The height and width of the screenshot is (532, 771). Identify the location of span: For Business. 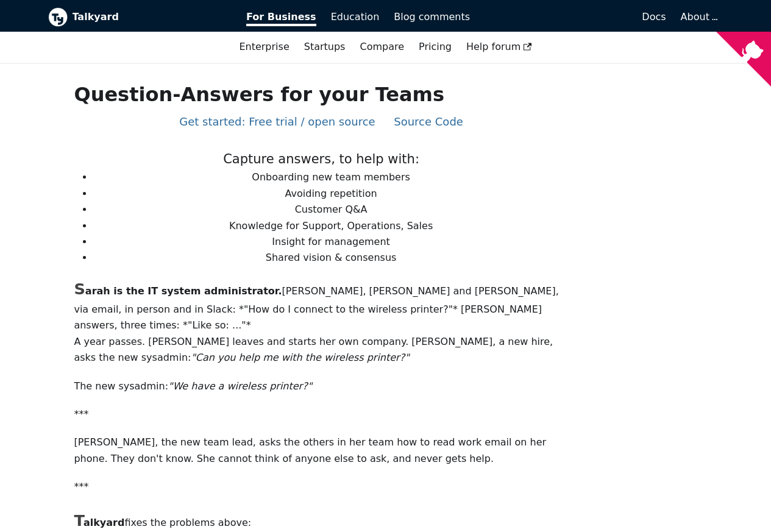
(281, 18).